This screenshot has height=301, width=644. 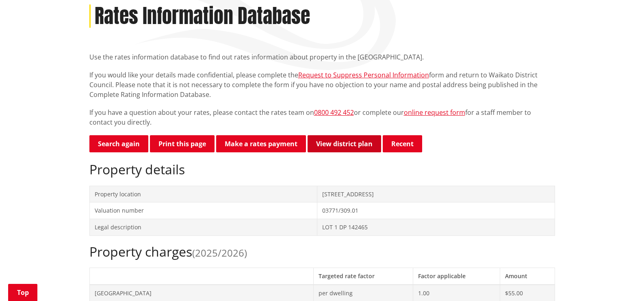 I want to click on h1: Rates Information Database, so click(x=202, y=16).